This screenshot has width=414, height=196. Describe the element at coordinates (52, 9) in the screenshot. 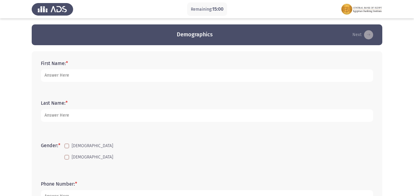

I see `img: Assess Talent Management logo` at that location.